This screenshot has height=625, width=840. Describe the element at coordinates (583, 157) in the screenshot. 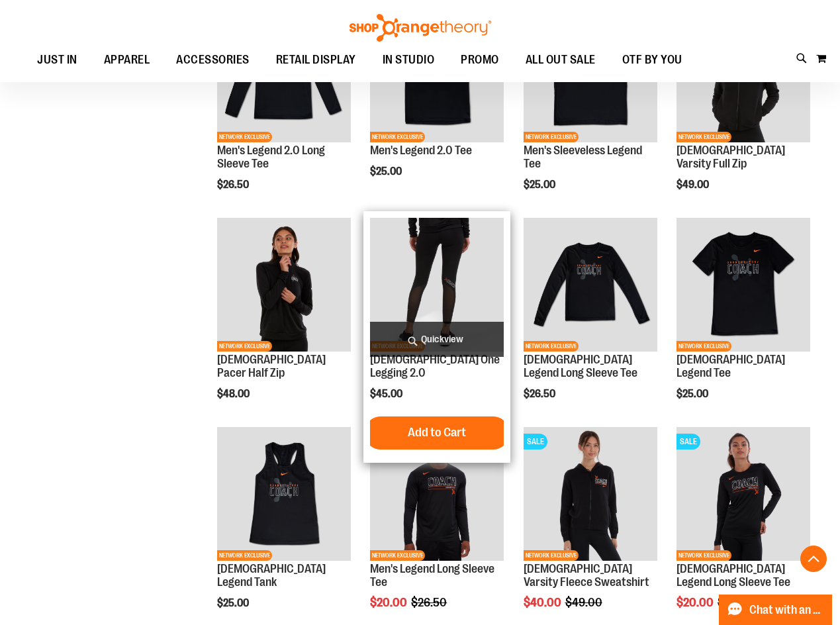

I see `a: Men's Sleeveless Legend Tee` at that location.